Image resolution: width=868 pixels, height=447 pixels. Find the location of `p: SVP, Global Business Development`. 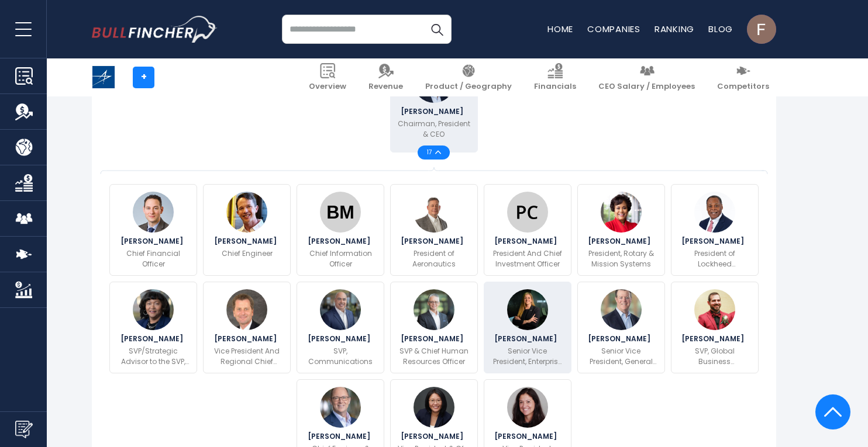

p: SVP, Global Business Development is located at coordinates (714, 357).